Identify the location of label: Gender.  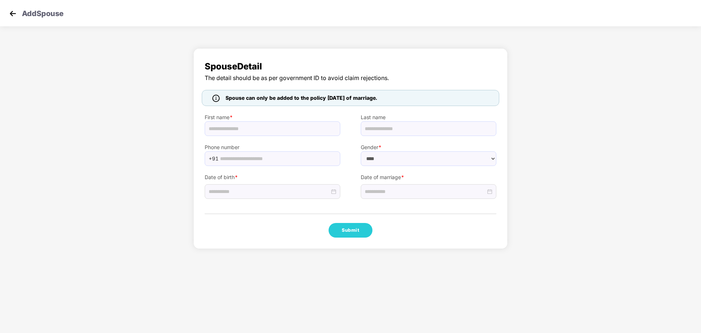
(428, 147).